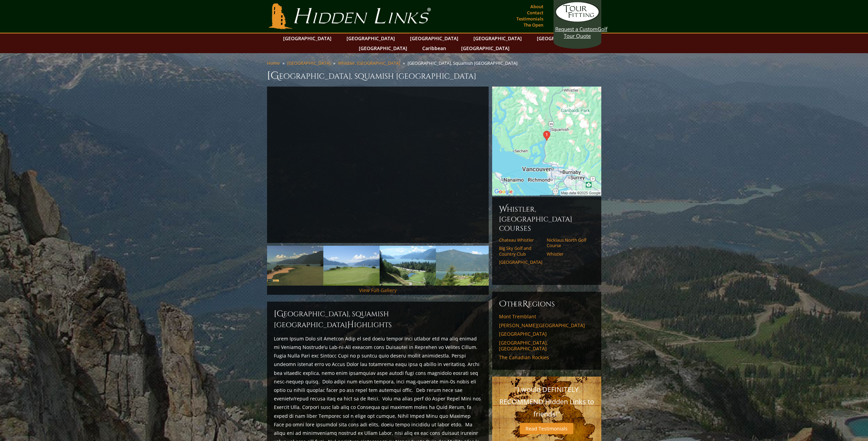  What do you see at coordinates (568, 254) in the screenshot?
I see `a: Whistler` at bounding box center [568, 254].